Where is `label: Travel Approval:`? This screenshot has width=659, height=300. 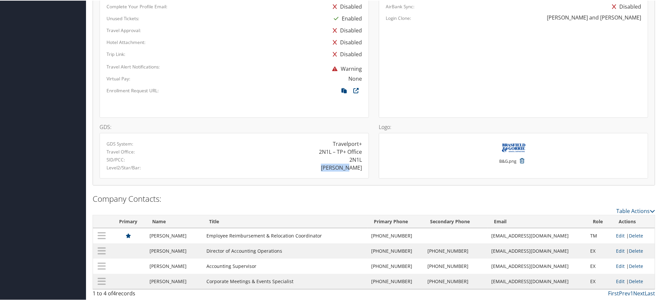
label: Travel Approval: is located at coordinates (124, 30).